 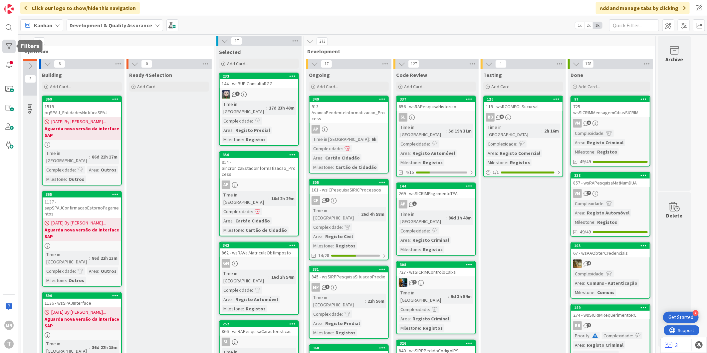 I want to click on div: 305, so click(x=350, y=182).